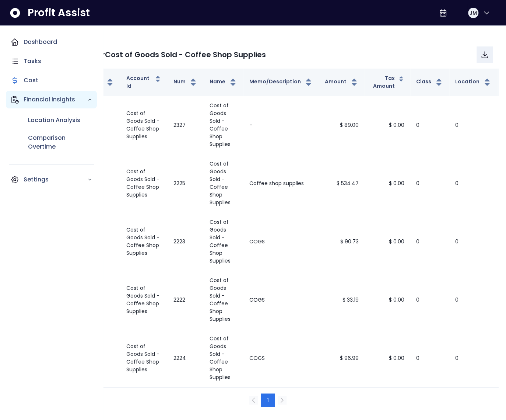  What do you see at coordinates (186, 358) in the screenshot?
I see `td: 2224` at bounding box center [186, 358].